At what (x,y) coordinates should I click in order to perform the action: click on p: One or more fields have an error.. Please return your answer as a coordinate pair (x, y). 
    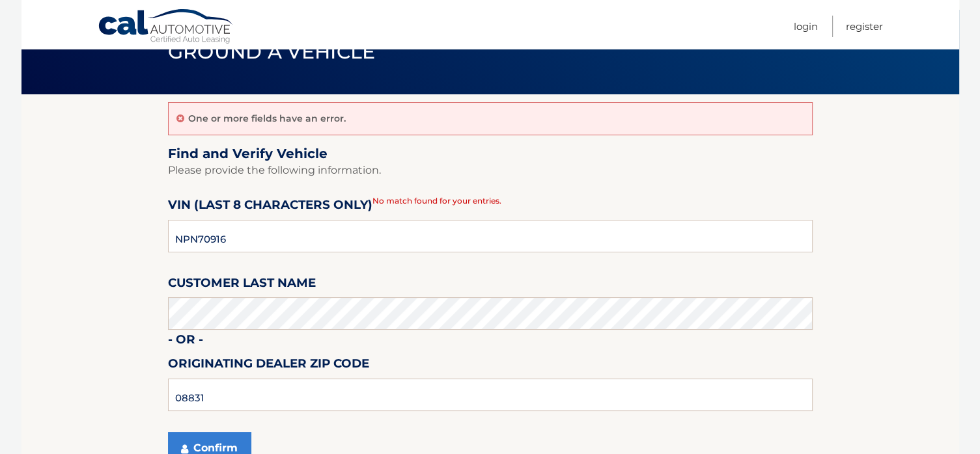
    Looking at the image, I should click on (267, 119).